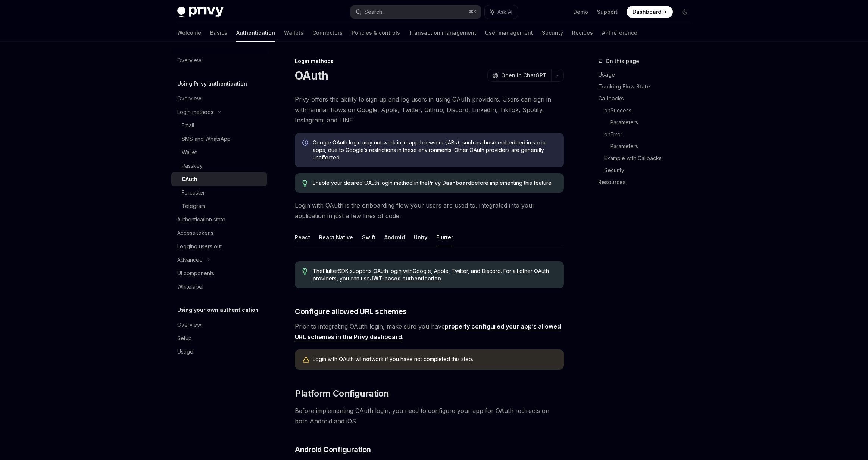 This screenshot has height=460, width=868. What do you see at coordinates (623, 61) in the screenshot?
I see `span: On this page` at bounding box center [623, 61].